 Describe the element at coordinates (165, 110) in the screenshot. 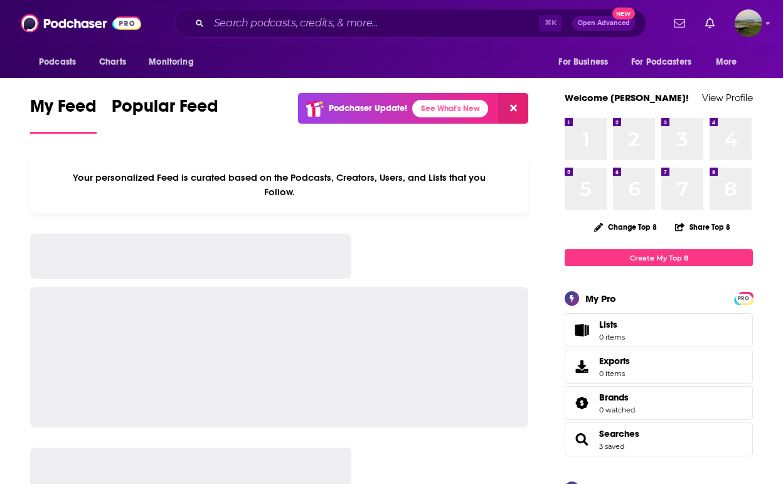

I see `span: Popular Feed` at that location.